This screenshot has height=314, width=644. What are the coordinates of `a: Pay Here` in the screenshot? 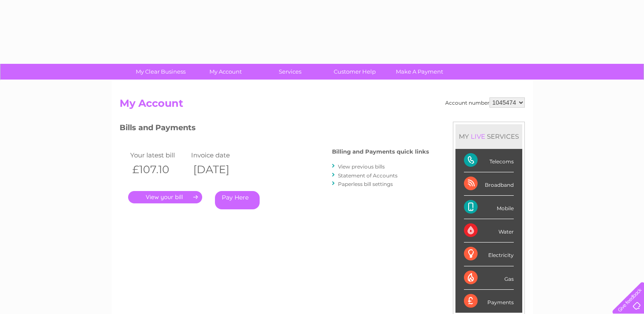 It's located at (237, 200).